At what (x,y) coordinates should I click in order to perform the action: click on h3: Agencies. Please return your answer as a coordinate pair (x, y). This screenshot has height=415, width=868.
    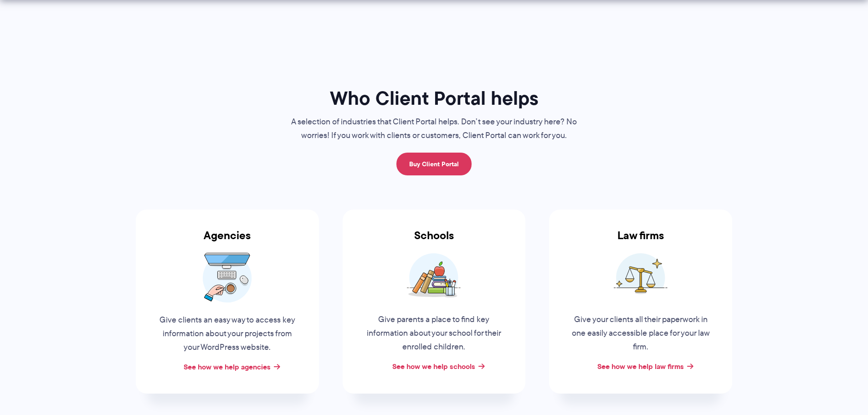
    Looking at the image, I should click on (227, 241).